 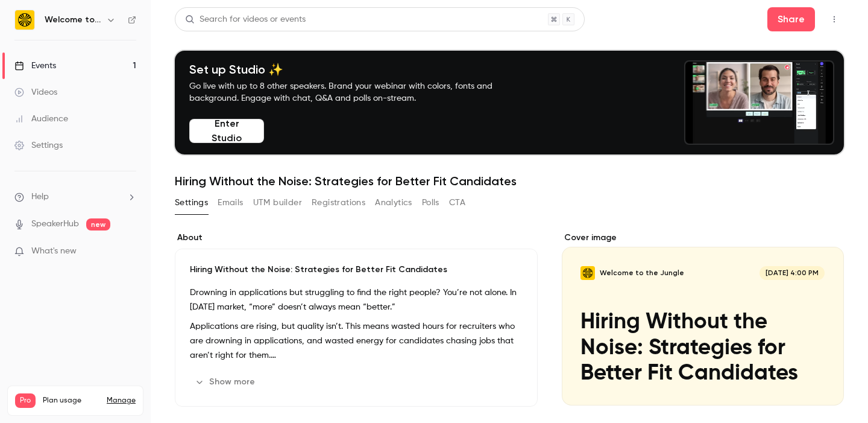 What do you see at coordinates (226, 382) in the screenshot?
I see `button: Show more` at bounding box center [226, 382].